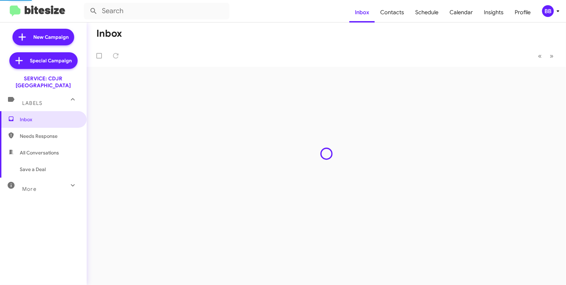 Image resolution: width=566 pixels, height=285 pixels. I want to click on a: Calendar, so click(461, 12).